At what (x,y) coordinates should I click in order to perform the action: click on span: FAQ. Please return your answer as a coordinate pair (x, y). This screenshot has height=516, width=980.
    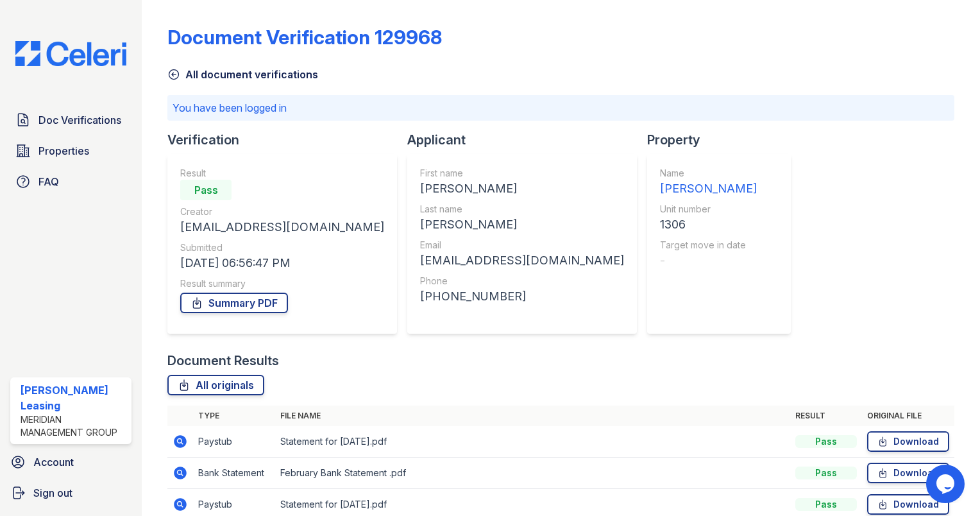
    Looking at the image, I should click on (49, 181).